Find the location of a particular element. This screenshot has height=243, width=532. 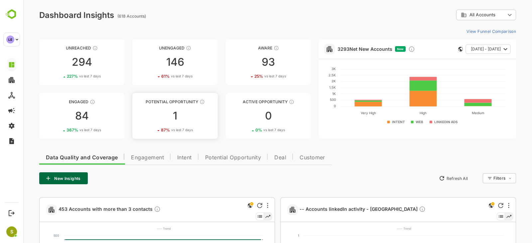

div: 84 is located at coordinates (59, 116).